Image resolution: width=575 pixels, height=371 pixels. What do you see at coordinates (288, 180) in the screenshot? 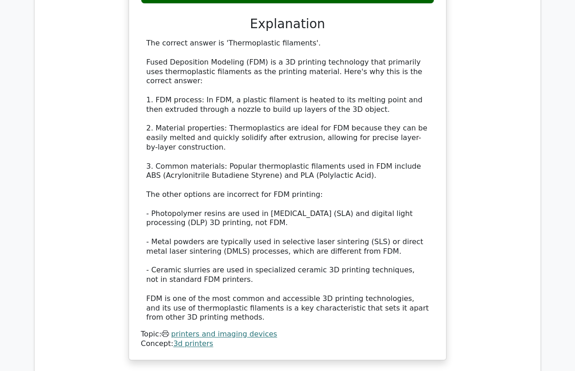
I see `div: The correct answer is 'Thermoplastic filaments'. Fused Deposition Modeling (FDM) is a 3D printing...` at bounding box center [288, 180].